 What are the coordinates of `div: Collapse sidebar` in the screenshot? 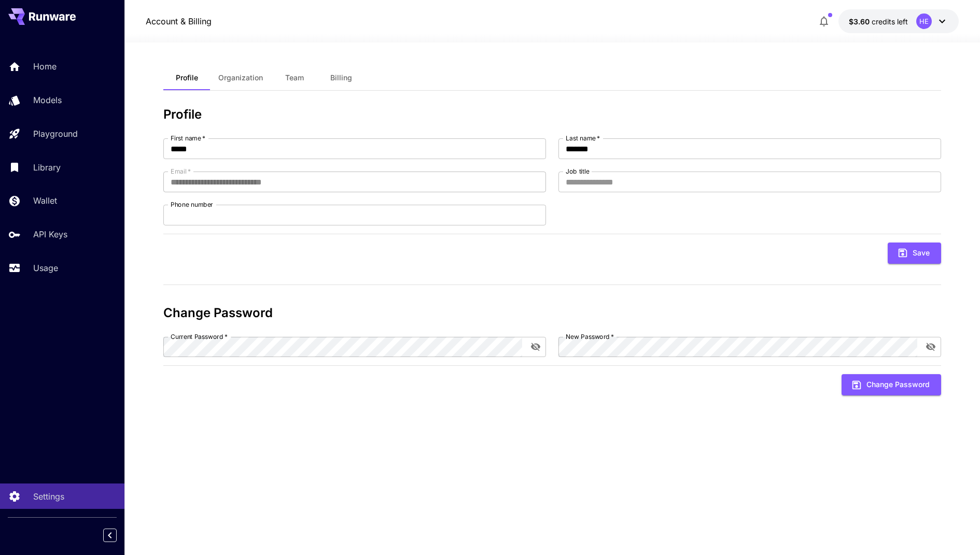 It's located at (117, 536).